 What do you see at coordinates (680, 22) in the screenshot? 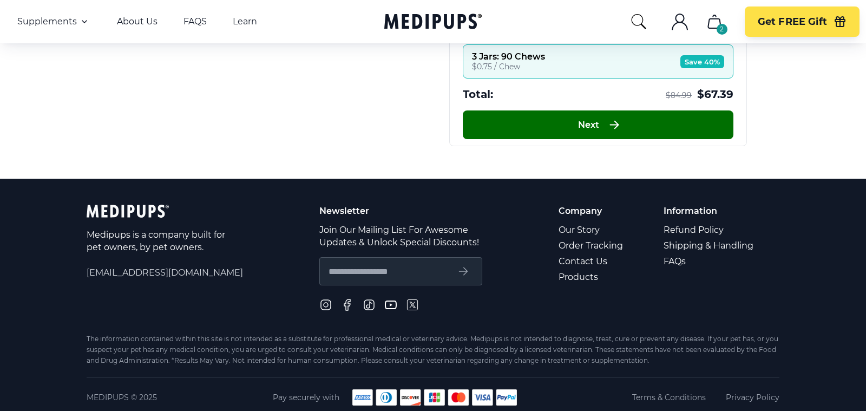
I see `button: account` at bounding box center [680, 22].